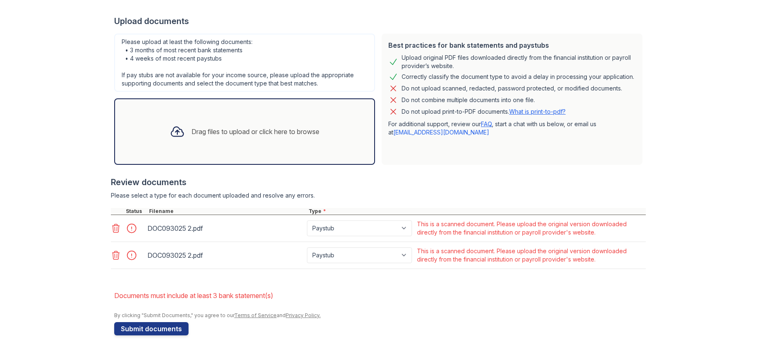 Image resolution: width=760 pixels, height=352 pixels. What do you see at coordinates (380, 21) in the screenshot?
I see `div: Upload documents` at bounding box center [380, 21].